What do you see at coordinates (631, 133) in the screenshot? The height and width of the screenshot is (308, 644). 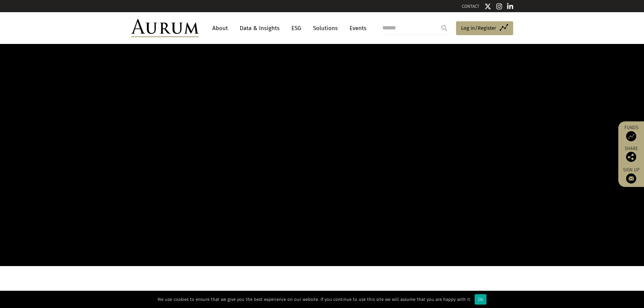 I see `a: Funds` at bounding box center [631, 133].